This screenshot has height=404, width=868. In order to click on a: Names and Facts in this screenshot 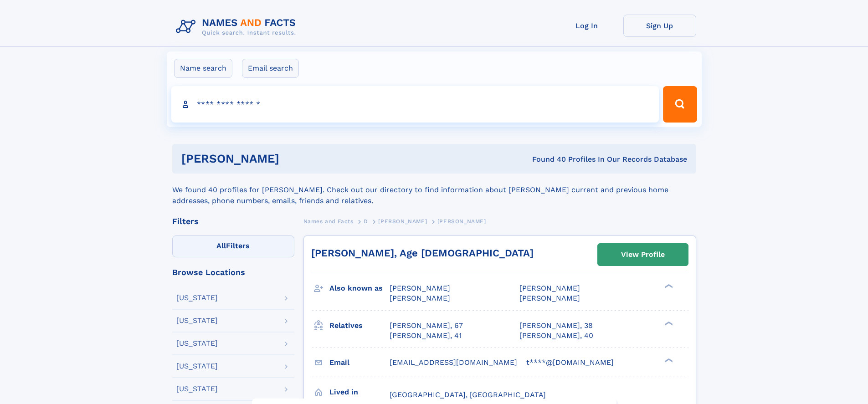, I will do `click(329, 221)`.